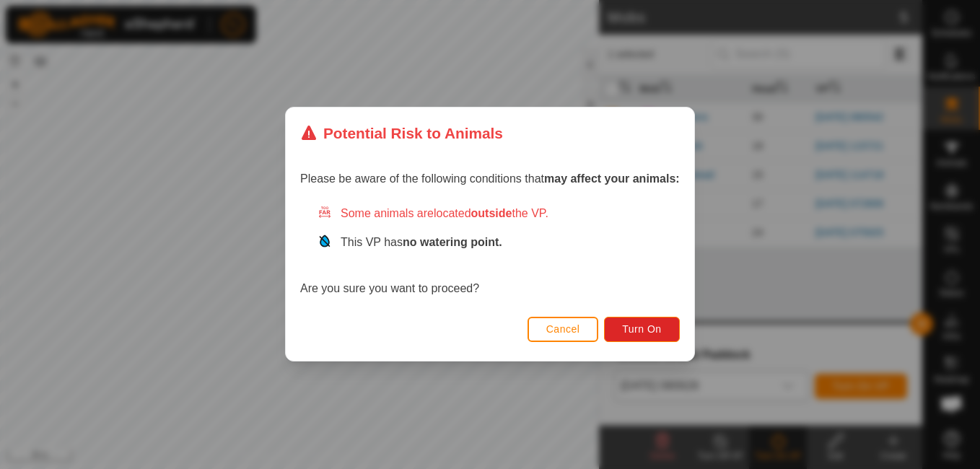 Image resolution: width=980 pixels, height=469 pixels. I want to click on strong: outside, so click(491, 214).